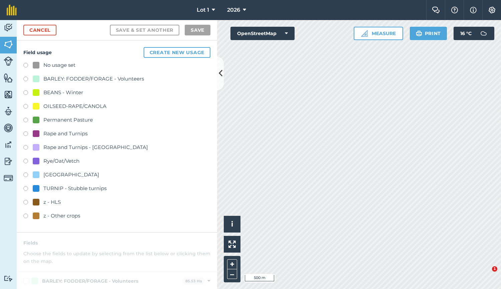  What do you see at coordinates (203, 10) in the screenshot?
I see `span: Lot 1` at bounding box center [203, 10].